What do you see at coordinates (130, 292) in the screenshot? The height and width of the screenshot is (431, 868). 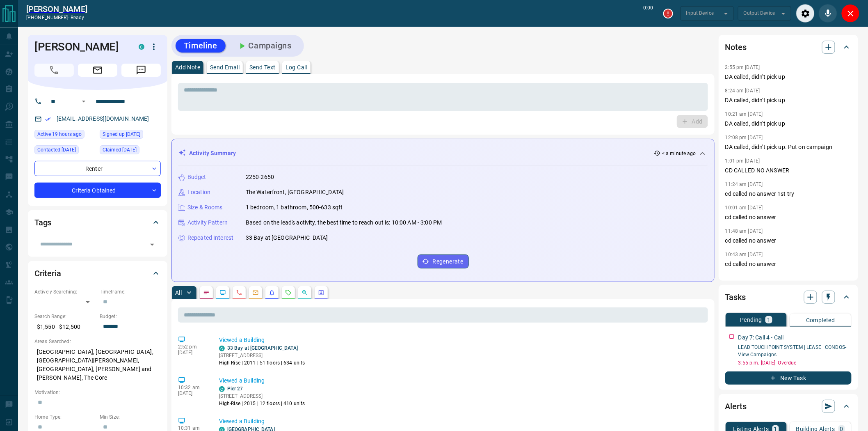 I see `p: Timeframe:` at bounding box center [130, 292].